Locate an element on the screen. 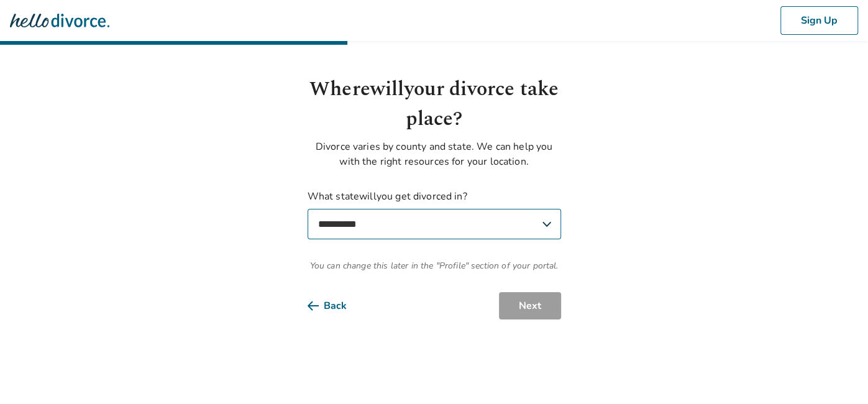 This screenshot has height=404, width=868. span: You can change this later in the "Profile" section of your portal. is located at coordinates (434, 265).